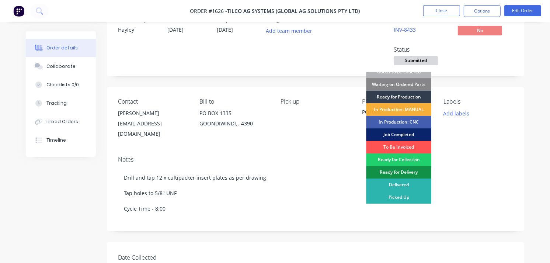 This screenshot has width=550, height=263. What do you see at coordinates (234, 113) in the screenshot?
I see `div: PO BOX 1335` at bounding box center [234, 113].